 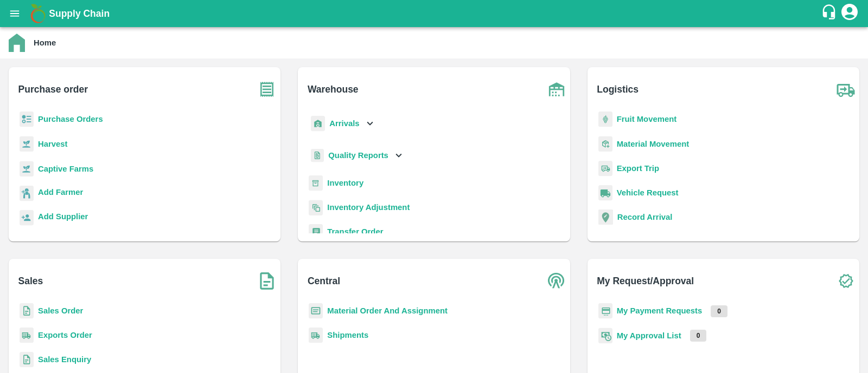 What do you see at coordinates (63, 217) in the screenshot?
I see `b: Add Supplier` at bounding box center [63, 217].